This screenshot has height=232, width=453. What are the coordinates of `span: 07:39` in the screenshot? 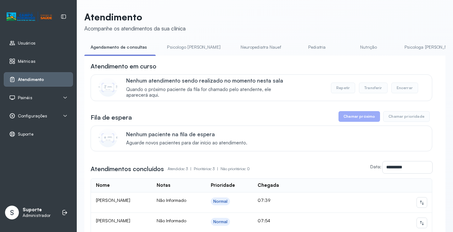 It's located at (264, 200).